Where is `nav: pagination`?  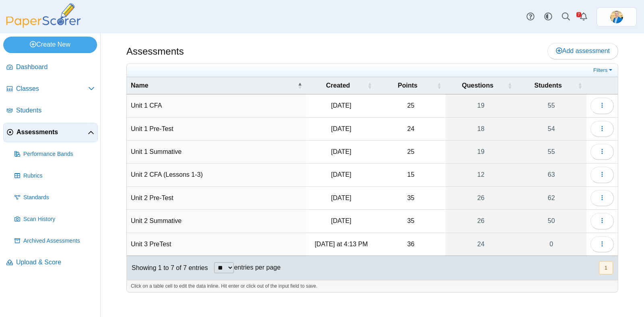
nav: pagination is located at coordinates (606, 268).